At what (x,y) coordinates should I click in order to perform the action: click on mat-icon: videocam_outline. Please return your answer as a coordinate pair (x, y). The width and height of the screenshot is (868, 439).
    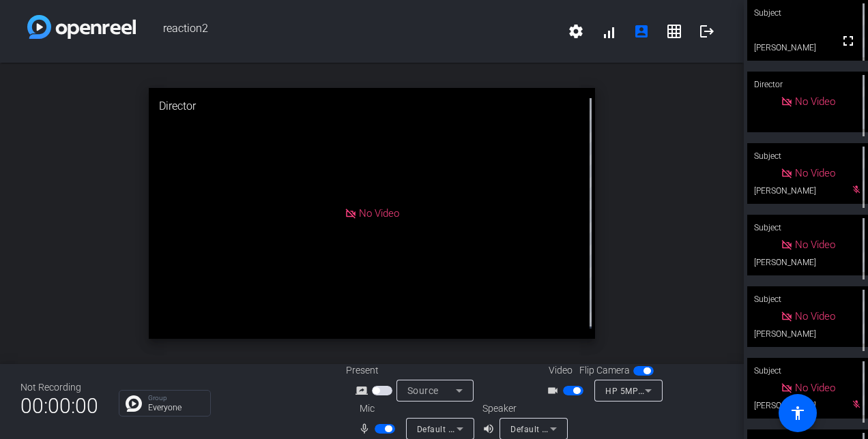
    Looking at the image, I should click on (555, 391).